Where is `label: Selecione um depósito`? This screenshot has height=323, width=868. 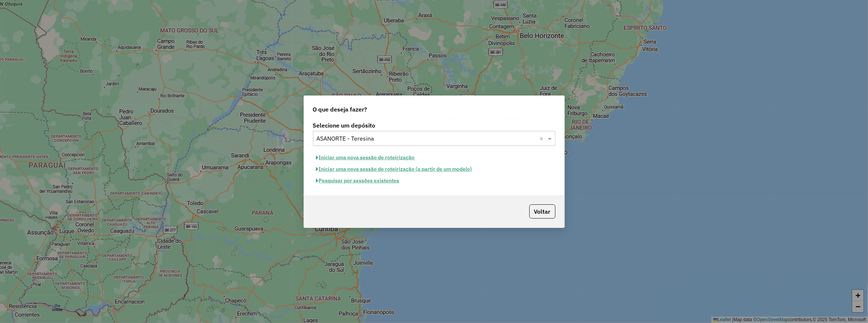
label: Selecione um depósito is located at coordinates (434, 126).